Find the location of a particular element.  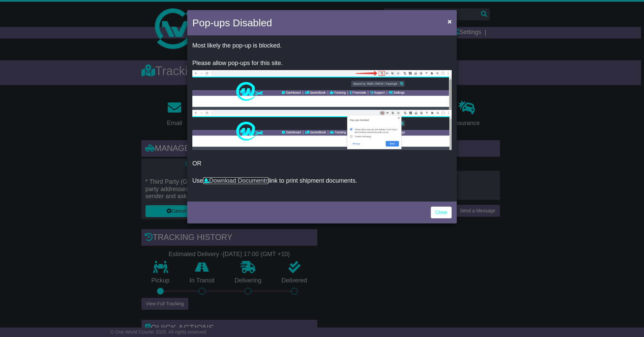

img: allow-popup-2.png is located at coordinates (322, 130).